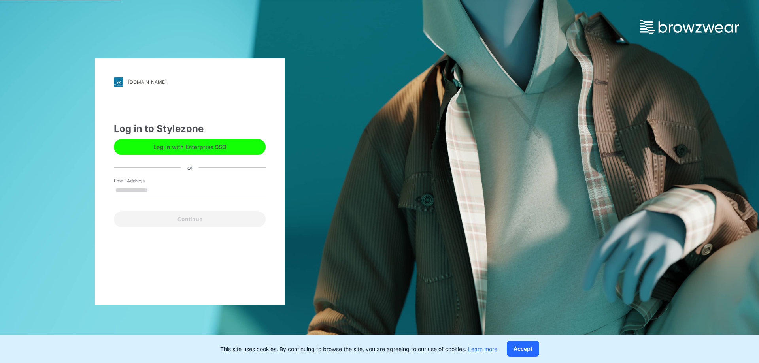 The image size is (759, 363). What do you see at coordinates (190, 147) in the screenshot?
I see `button: Log in with Enterprise SSO` at bounding box center [190, 147].